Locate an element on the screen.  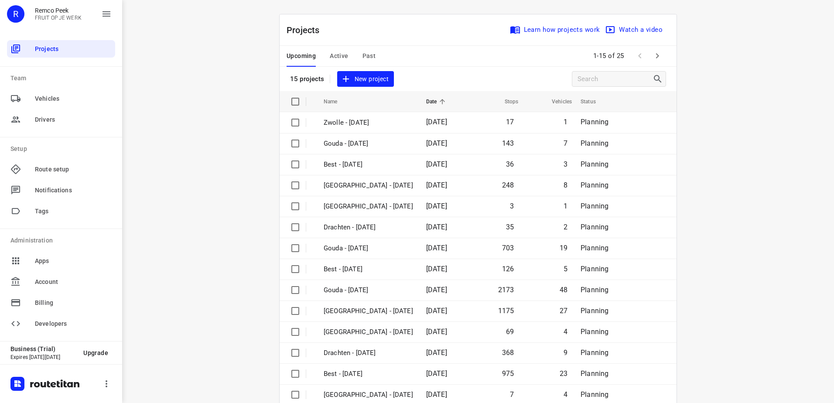
span: Status is located at coordinates (594, 102).